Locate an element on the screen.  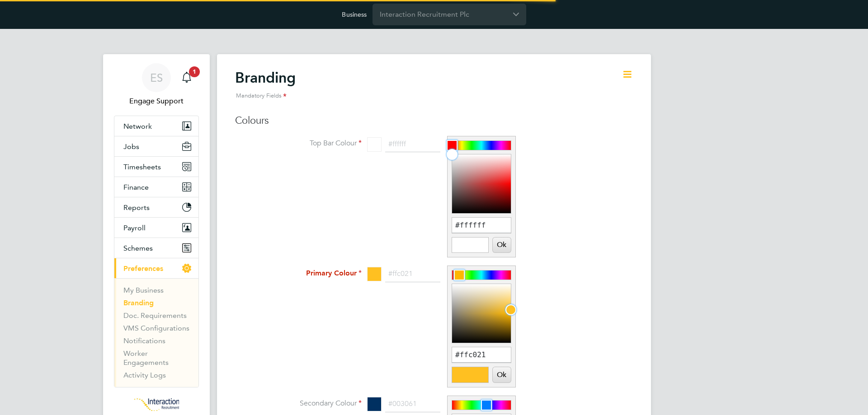
a: Doc. Requirements is located at coordinates (155, 316).